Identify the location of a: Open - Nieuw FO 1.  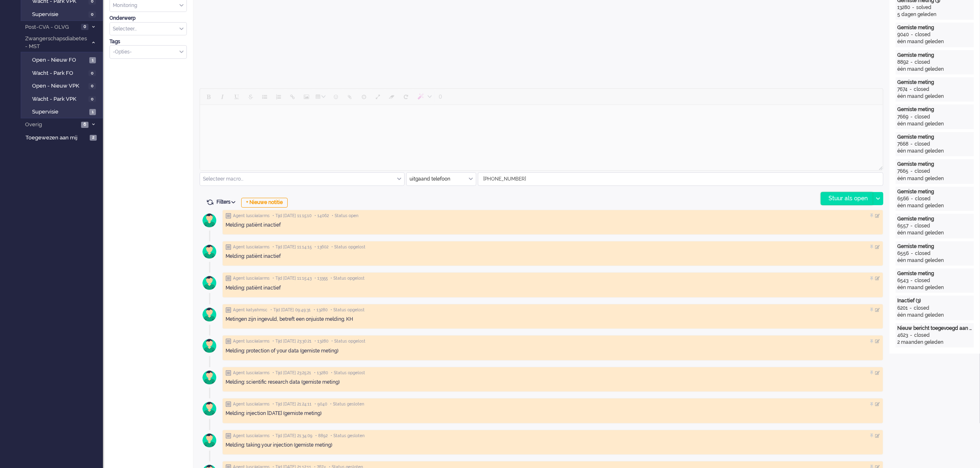
(63, 59).